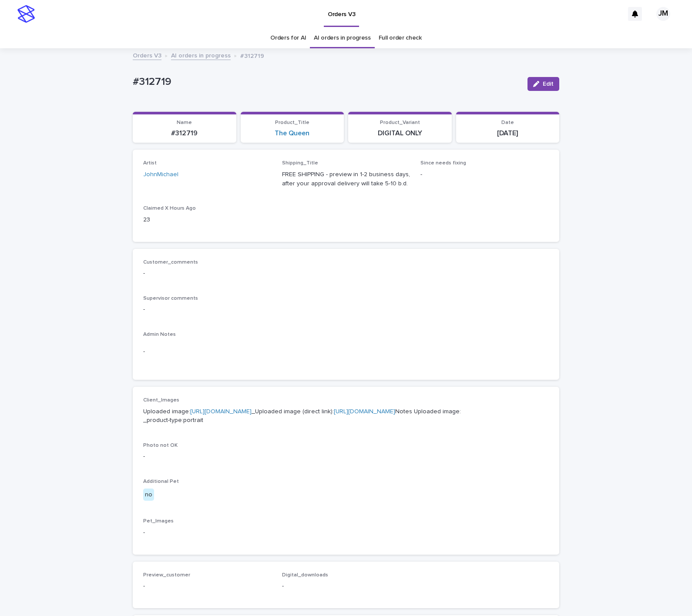 The image size is (692, 616). Describe the element at coordinates (160, 445) in the screenshot. I see `span: Photo not OK` at that location.